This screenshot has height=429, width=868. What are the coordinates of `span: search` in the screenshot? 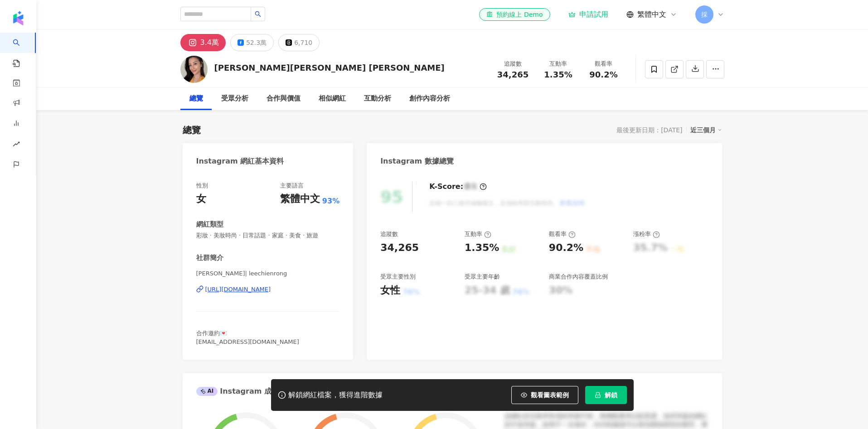 It's located at (258, 14).